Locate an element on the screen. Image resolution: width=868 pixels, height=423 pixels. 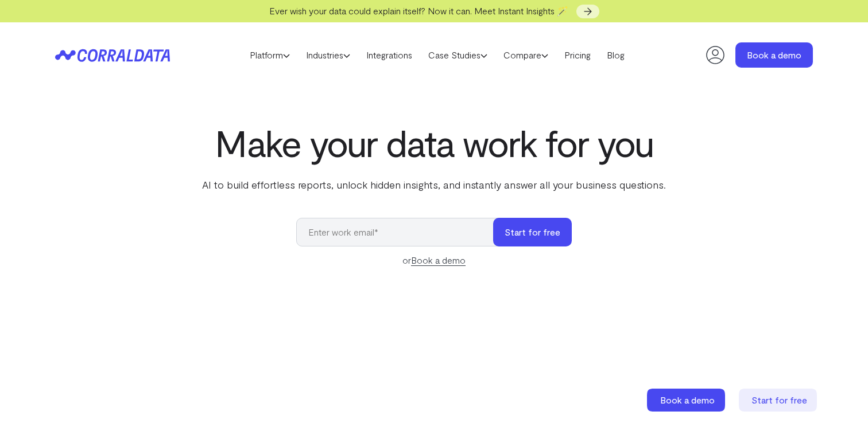
input: Enter work email* is located at coordinates (400, 232).